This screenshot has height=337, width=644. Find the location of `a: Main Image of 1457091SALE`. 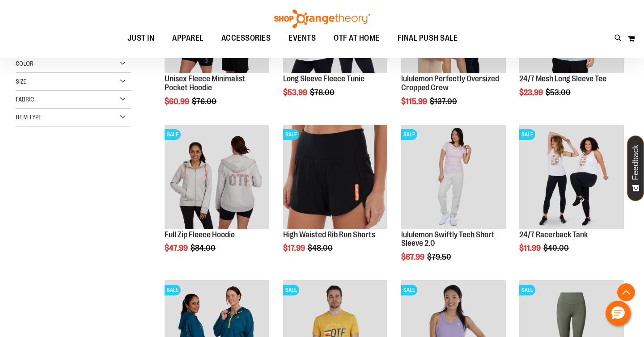

a: Main Image of 1457091SALE is located at coordinates (217, 177).